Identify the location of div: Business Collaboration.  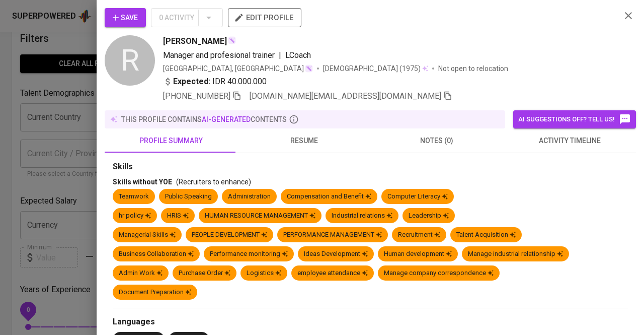
(156, 254).